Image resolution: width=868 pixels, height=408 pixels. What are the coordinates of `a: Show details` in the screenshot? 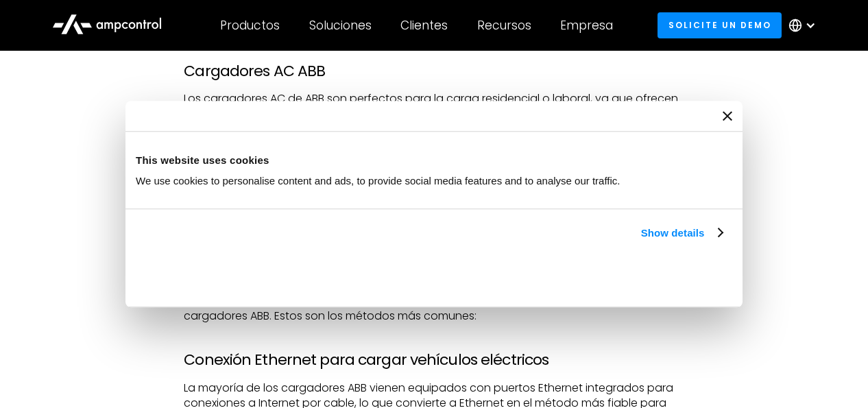 It's located at (682, 233).